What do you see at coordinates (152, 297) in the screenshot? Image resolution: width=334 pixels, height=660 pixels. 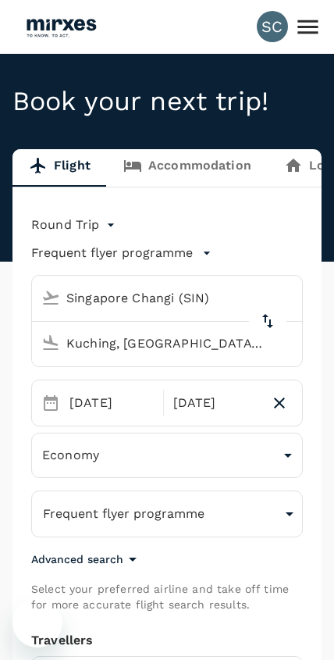 I see `input: Depart from` at bounding box center [152, 297].